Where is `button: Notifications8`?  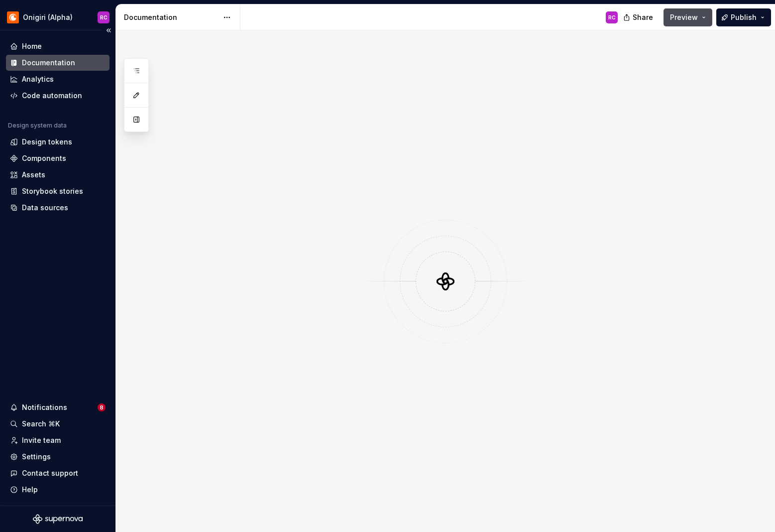 button: Notifications8 is located at coordinates (58, 407).